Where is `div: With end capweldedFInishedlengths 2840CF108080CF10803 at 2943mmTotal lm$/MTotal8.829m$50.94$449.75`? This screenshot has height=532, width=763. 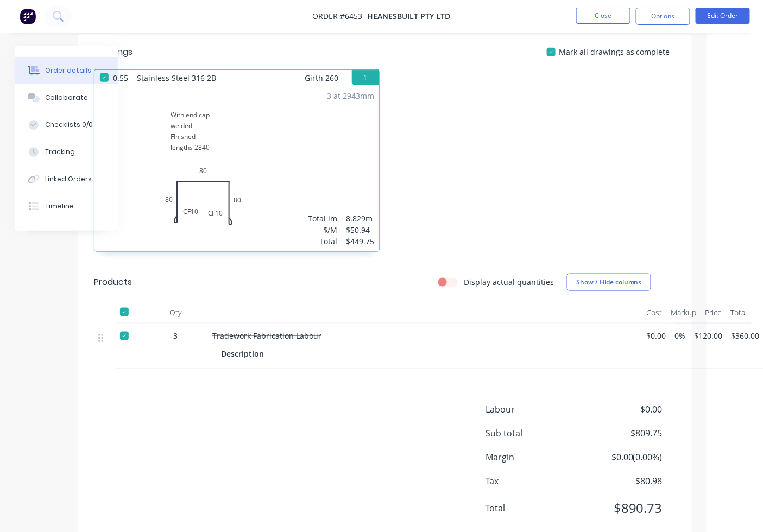 div: With end capweldedFInishedlengths 2840CF108080CF10803 at 2943mmTotal lm$/MTotal8.829m$50.94$449.75 is located at coordinates (237, 168).